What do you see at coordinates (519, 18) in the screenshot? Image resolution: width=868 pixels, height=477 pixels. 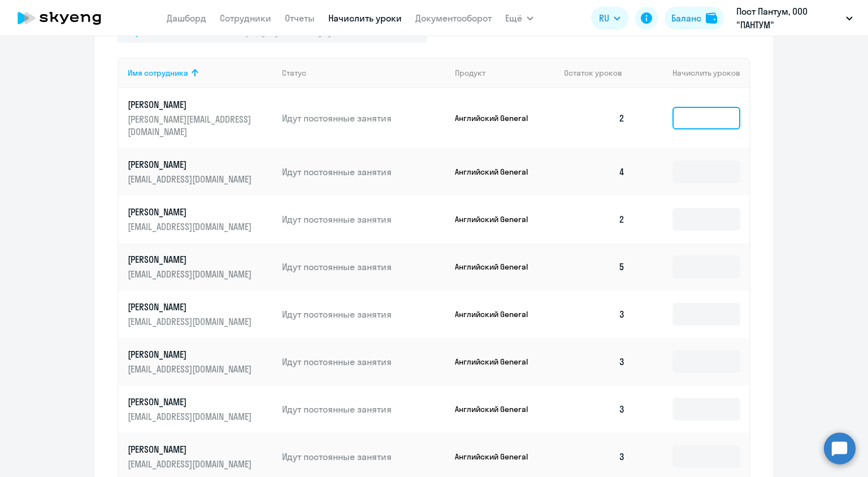 I see `button: Ещё` at bounding box center [519, 18].